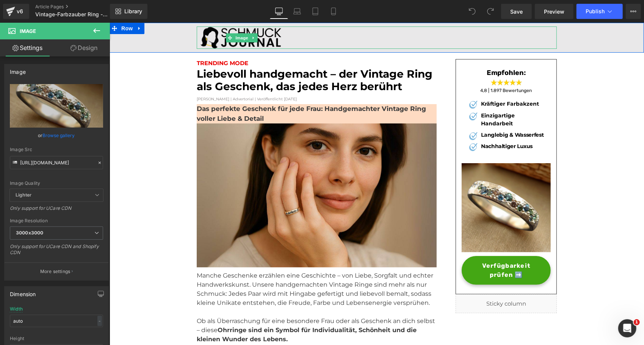 Image resolution: width=644 pixels, height=345 pixels. What do you see at coordinates (554, 11) in the screenshot?
I see `span: Preview` at bounding box center [554, 11].